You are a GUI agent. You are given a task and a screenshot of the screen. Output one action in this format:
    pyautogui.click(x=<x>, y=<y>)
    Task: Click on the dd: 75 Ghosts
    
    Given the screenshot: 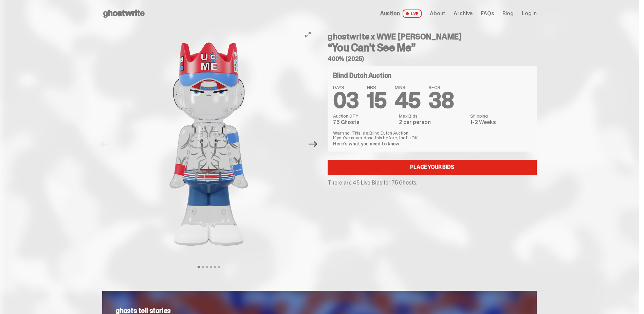 What is the action you would take?
    pyautogui.click(x=364, y=122)
    